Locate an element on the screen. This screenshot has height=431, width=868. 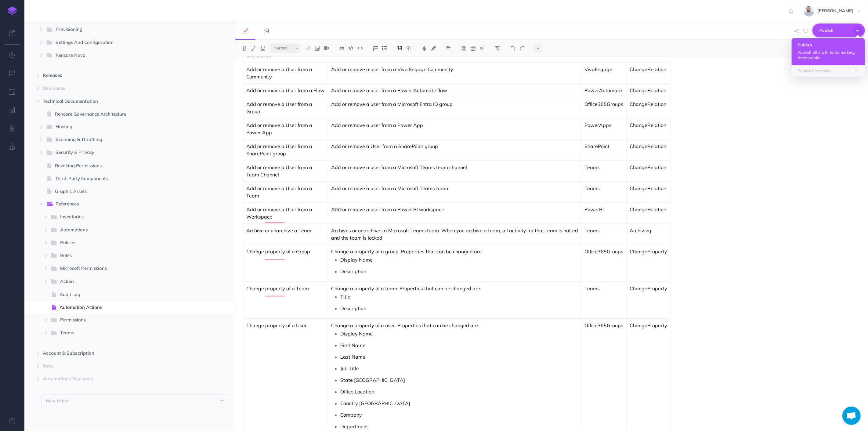
p: Add or remove a User from a Group is located at coordinates (285, 107).